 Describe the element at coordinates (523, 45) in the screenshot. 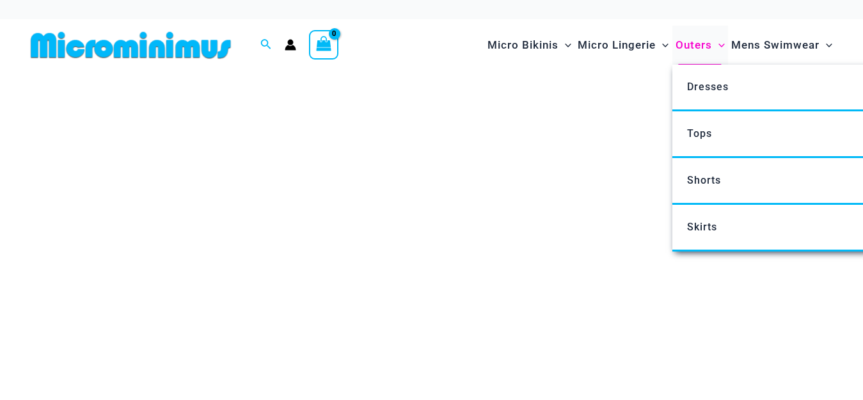

I see `span: Micro Bikinis` at that location.